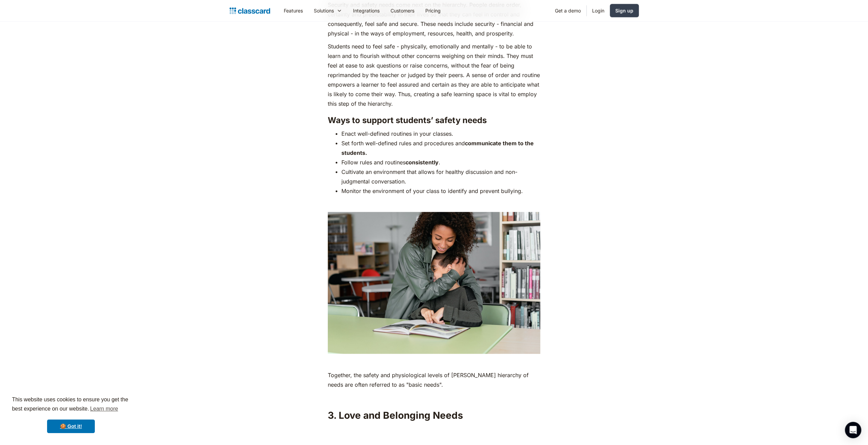 The width and height of the screenshot is (868, 445). I want to click on div: Open Intercom Messenger, so click(853, 430).